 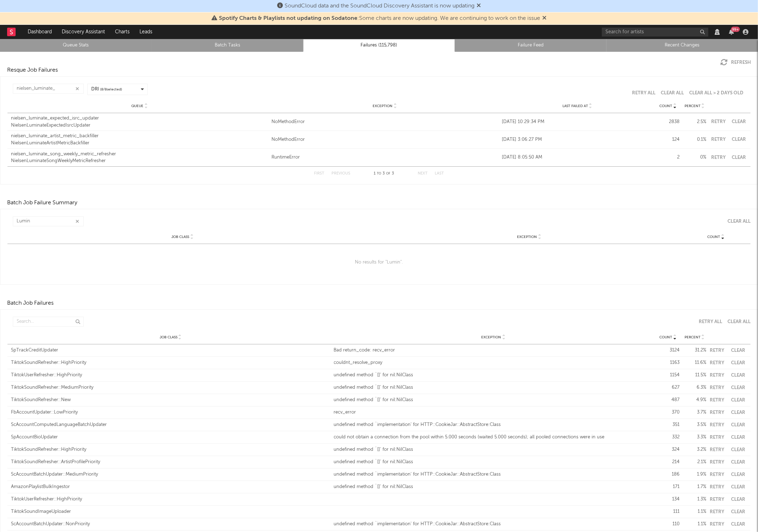 What do you see at coordinates (146, 32) in the screenshot?
I see `a: Leads` at bounding box center [146, 32].